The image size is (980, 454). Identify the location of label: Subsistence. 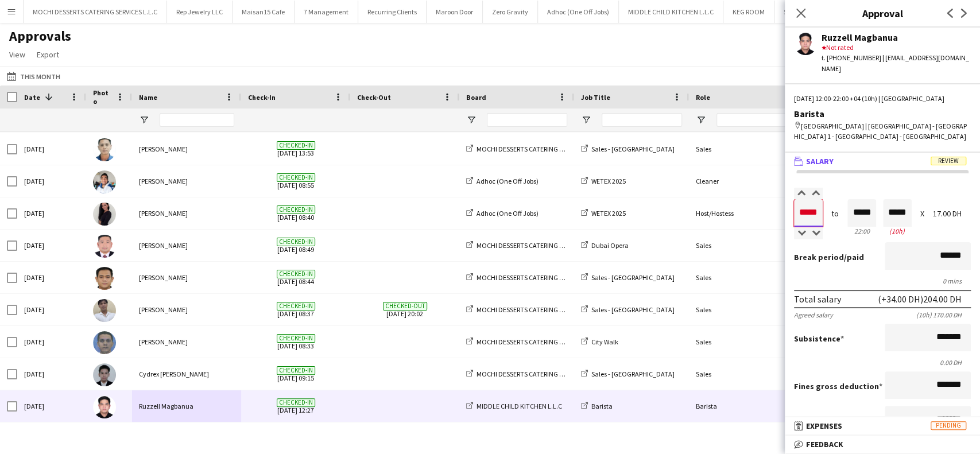
(818, 338).